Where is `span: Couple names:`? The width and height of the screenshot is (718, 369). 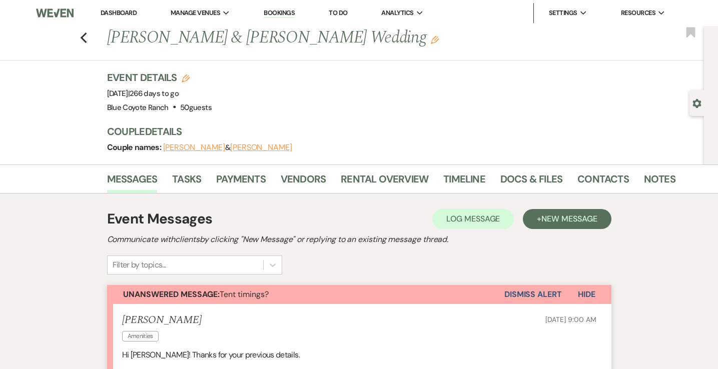 span: Couple names: is located at coordinates (135, 147).